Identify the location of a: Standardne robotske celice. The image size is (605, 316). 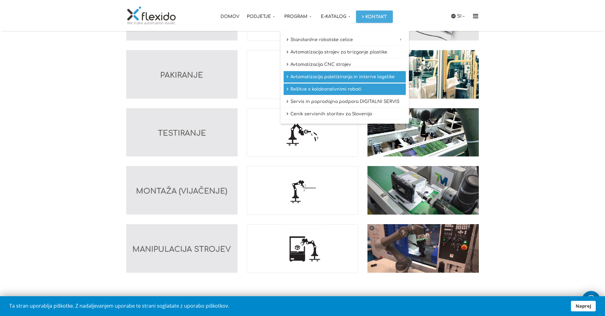
(344, 40).